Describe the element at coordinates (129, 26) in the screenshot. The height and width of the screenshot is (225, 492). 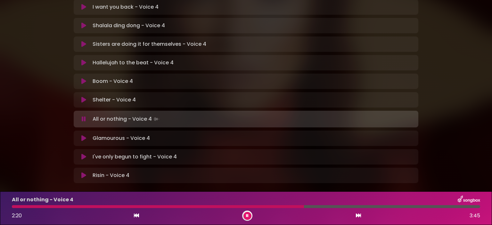
I see `p: Shalala ding dong - Voice 4` at that location.